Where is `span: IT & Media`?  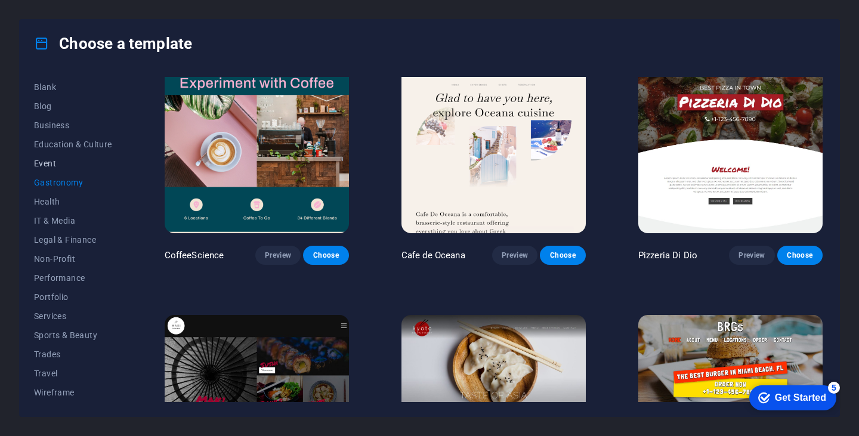 span: IT & Media is located at coordinates (73, 221).